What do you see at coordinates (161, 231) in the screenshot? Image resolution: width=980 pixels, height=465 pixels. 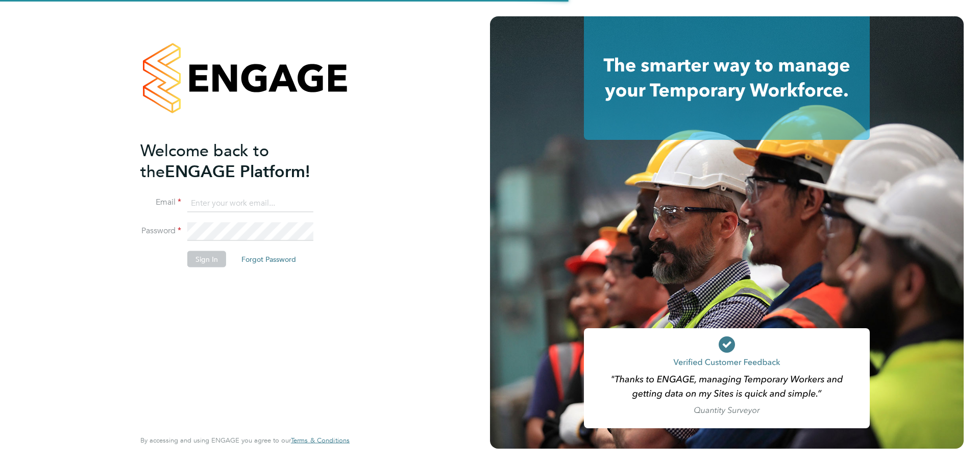 I see `label: Password` at bounding box center [161, 231].